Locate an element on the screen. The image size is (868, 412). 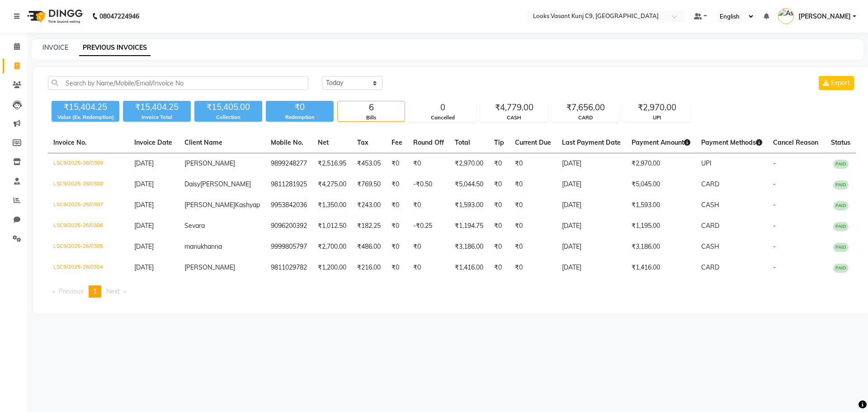
td: LSC9/2025-26/0387 is located at coordinates (88, 205).